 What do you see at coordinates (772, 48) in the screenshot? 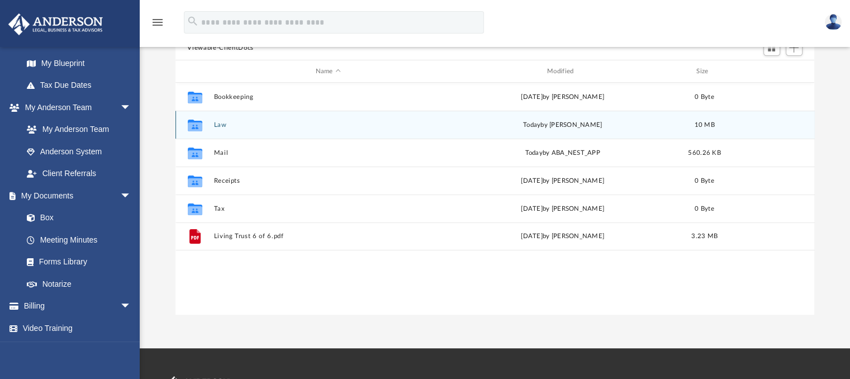
I see `button: Switch to Grid View` at bounding box center [772, 48].